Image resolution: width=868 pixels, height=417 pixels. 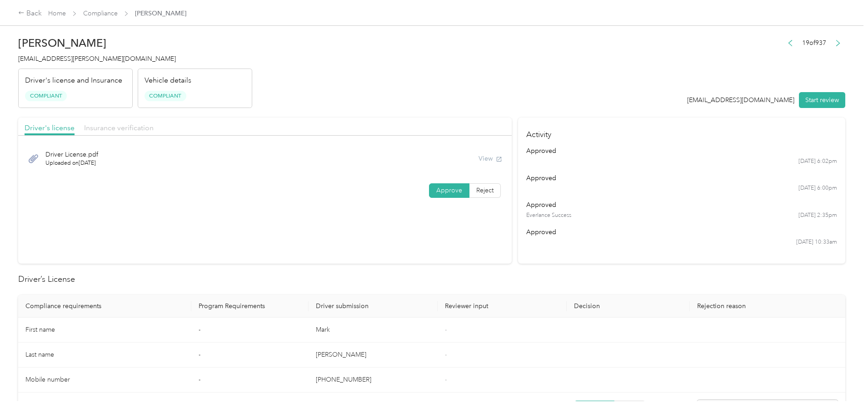 What do you see at coordinates (768, 307) in the screenshot?
I see `th: Rejection reason` at bounding box center [768, 307].